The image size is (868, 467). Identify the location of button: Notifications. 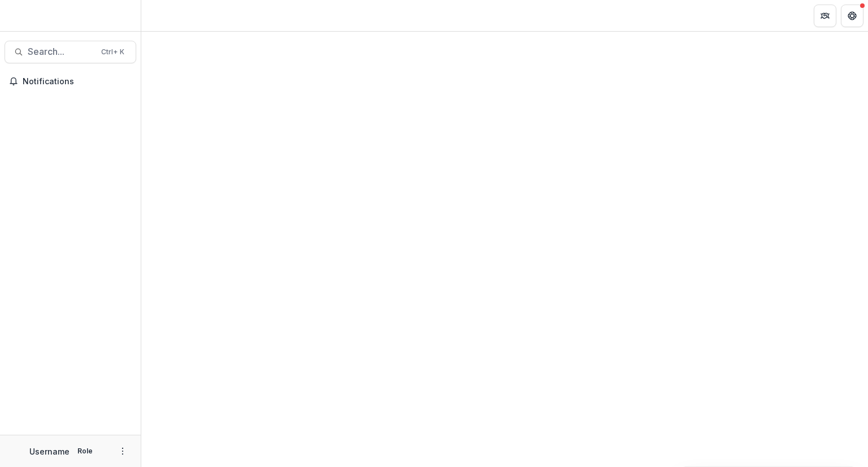
(70, 82).